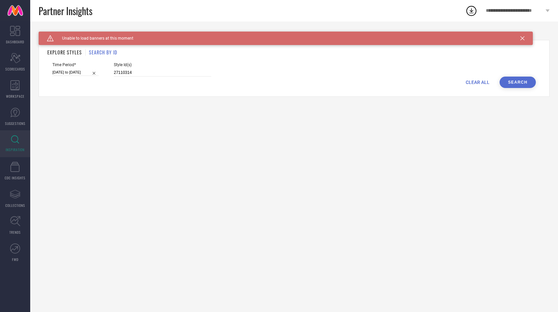 This screenshot has width=558, height=312. Describe the element at coordinates (15, 123) in the screenshot. I see `span: SUGGESTIONS` at that location.